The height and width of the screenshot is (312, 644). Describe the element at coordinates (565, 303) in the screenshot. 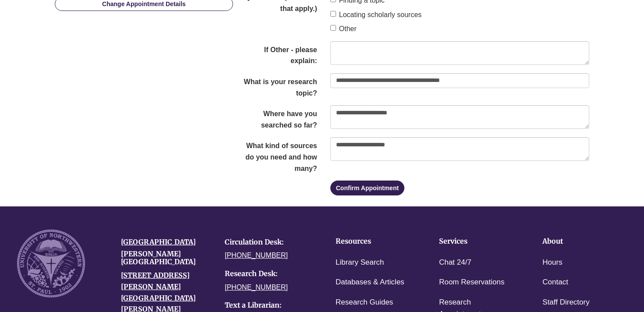

I see `a: Staff Directory` at that location.